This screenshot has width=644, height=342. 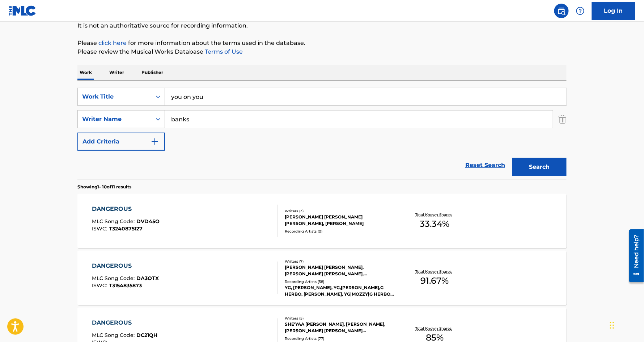 What do you see at coordinates (581, 11) in the screenshot?
I see `img: help` at bounding box center [581, 11].